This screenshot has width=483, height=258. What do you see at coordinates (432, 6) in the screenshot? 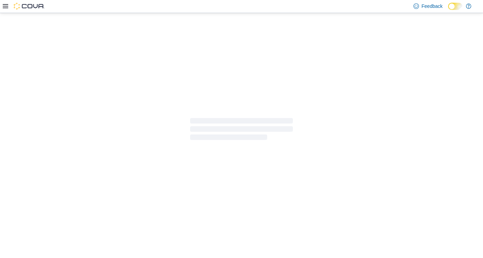
I see `span: Feedback` at bounding box center [432, 6].